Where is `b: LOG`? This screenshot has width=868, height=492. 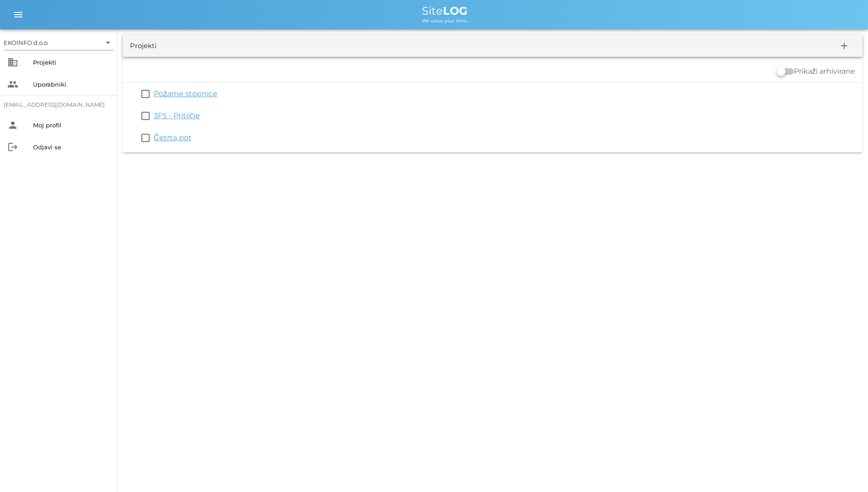
b: LOG is located at coordinates (455, 11).